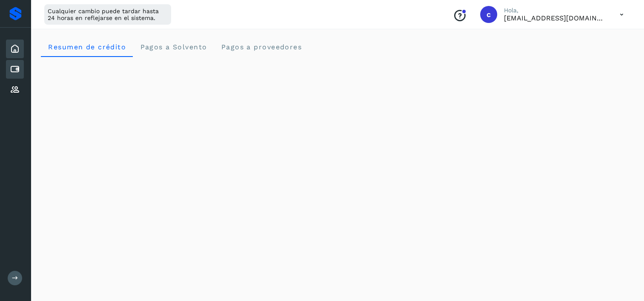 This screenshot has height=301, width=644. What do you see at coordinates (15, 49) in the screenshot?
I see `div: Inicio` at bounding box center [15, 49].